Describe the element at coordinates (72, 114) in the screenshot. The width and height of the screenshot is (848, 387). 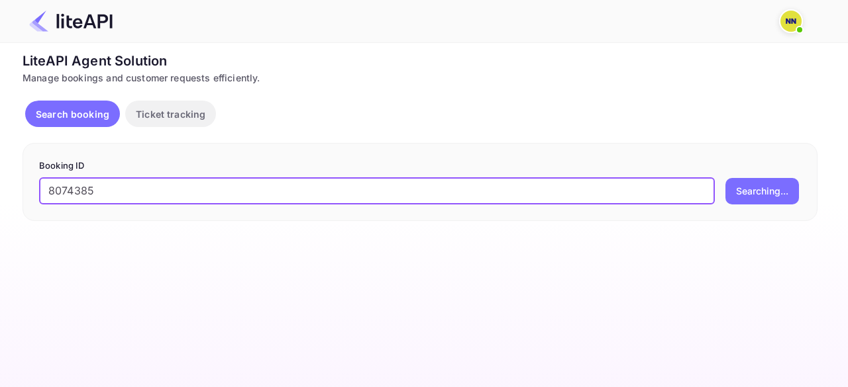
I see `p: Search booking` at that location.